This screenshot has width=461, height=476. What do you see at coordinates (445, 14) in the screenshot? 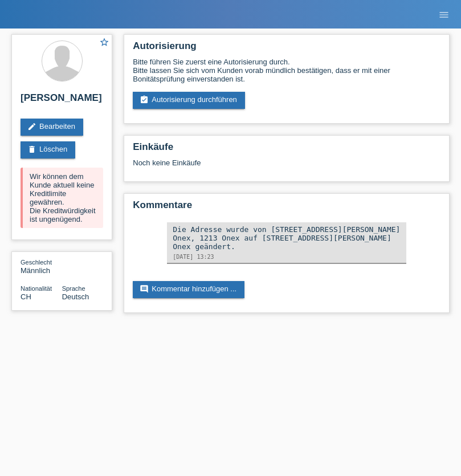
I see `a: menu` at bounding box center [445, 14].